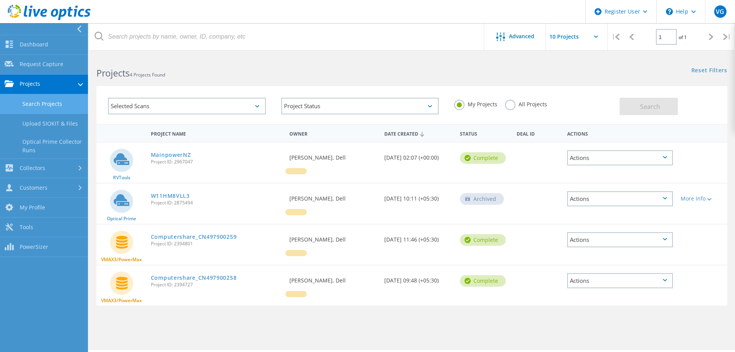 This screenshot has width=735, height=352. What do you see at coordinates (170, 196) in the screenshot?
I see `a: W11HM8VLL3` at bounding box center [170, 196].